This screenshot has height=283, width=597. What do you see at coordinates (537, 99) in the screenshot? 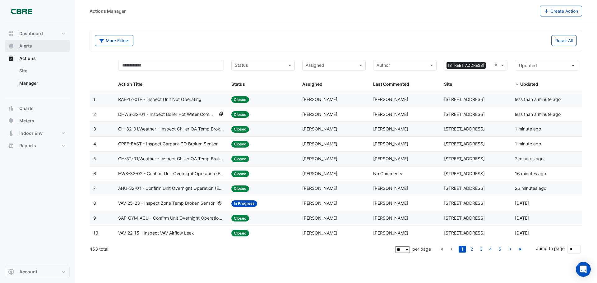
I see `span: 2025-09-22T09:01:01.561` at bounding box center [537, 99].